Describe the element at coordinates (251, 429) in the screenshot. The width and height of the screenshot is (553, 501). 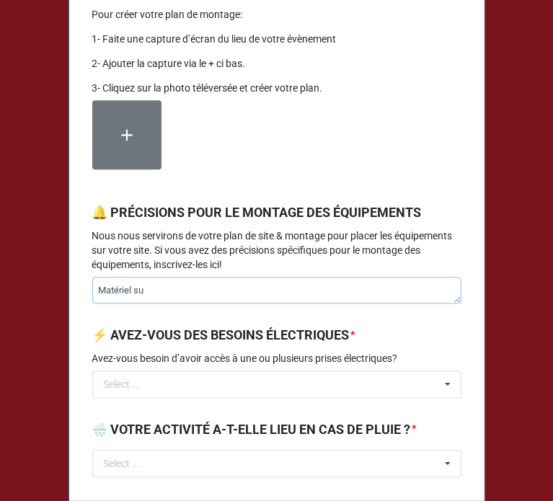
I see `label: 🌧️ VOTRE ACTIVITÉ A-T-ELLE LIEU EN CAS DE PLUIE ?` at that location.